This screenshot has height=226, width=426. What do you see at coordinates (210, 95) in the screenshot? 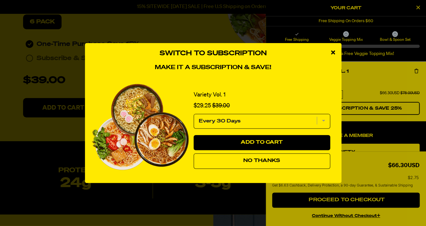
I see `a: Variety Vol. 1` at bounding box center [210, 95].